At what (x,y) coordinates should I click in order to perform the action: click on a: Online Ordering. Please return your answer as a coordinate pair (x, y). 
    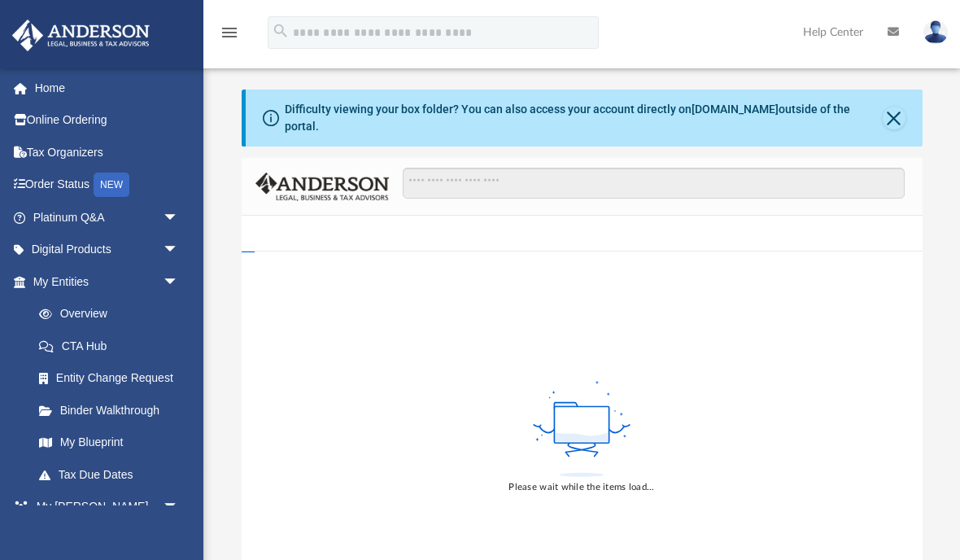
    Looking at the image, I should click on (107, 120).